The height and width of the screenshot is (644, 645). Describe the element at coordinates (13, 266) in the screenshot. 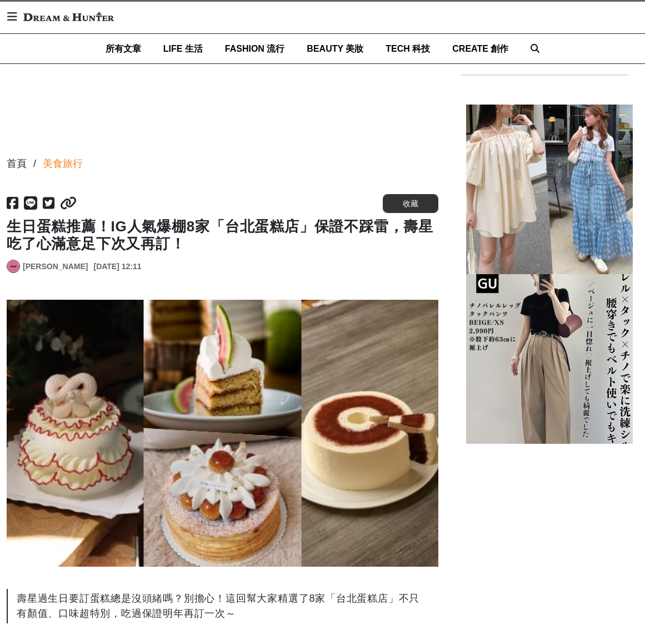

I see `img: Avatar` at that location.